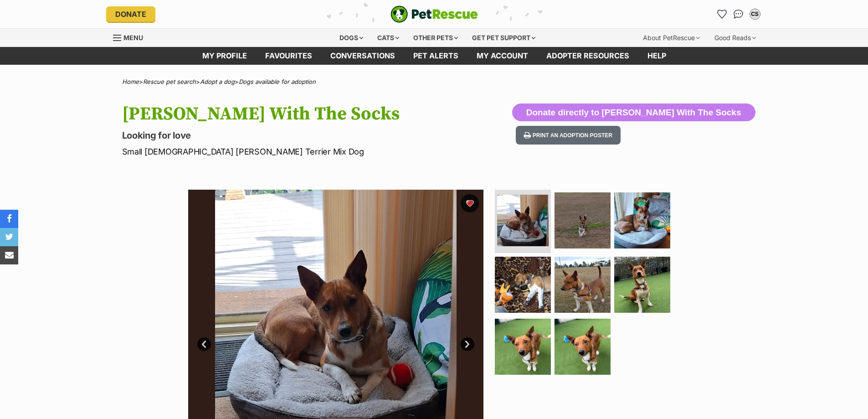  Describe the element at coordinates (434, 14) in the screenshot. I see `img: logo-e224e6f780fb5917bec1dbf3a21bbac754714ae5b6737aabdf751b685950b380.svg` at that location.